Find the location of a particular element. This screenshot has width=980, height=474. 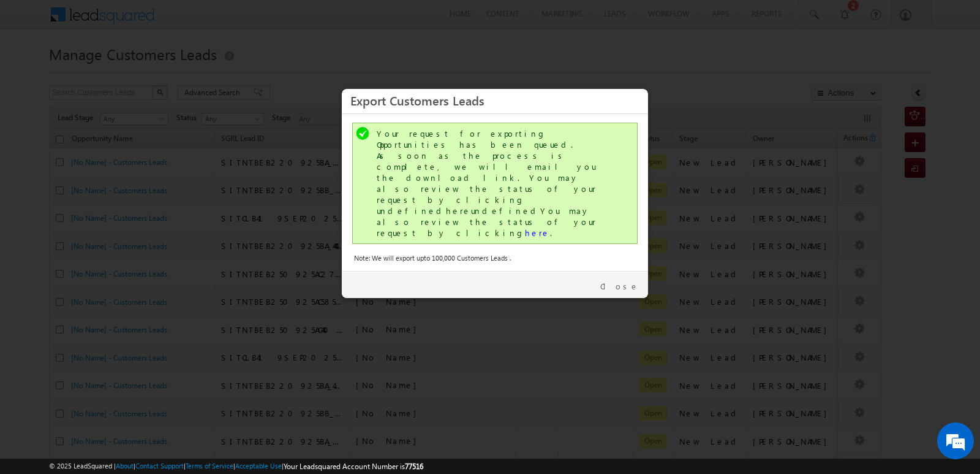

span: © 2025 LeadSquared | | | | | is located at coordinates (236, 466).